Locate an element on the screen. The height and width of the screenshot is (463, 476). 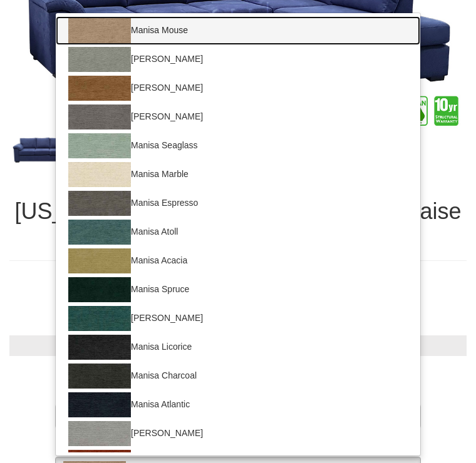
img: Manisa Marble is located at coordinates (100, 175).